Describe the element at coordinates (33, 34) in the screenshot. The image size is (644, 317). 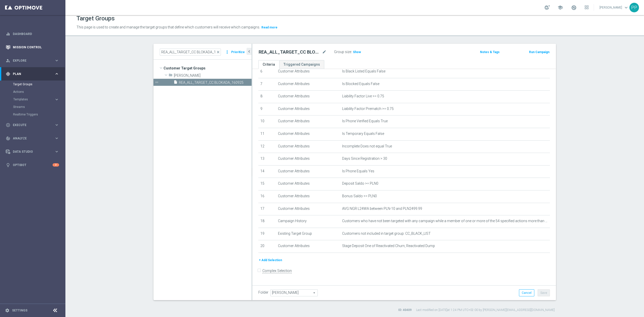
I see `div: Dashboard` at that location.